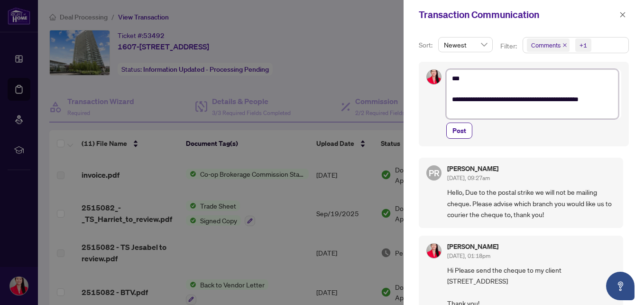 Image resolution: width=644 pixels, height=305 pixels. Describe the element at coordinates (459, 130) in the screenshot. I see `button: Post` at that location.